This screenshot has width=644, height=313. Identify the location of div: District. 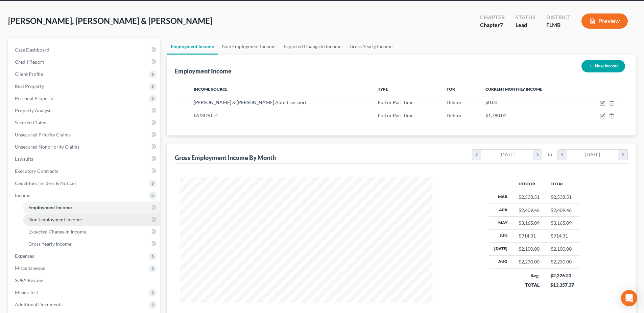
(558, 17).